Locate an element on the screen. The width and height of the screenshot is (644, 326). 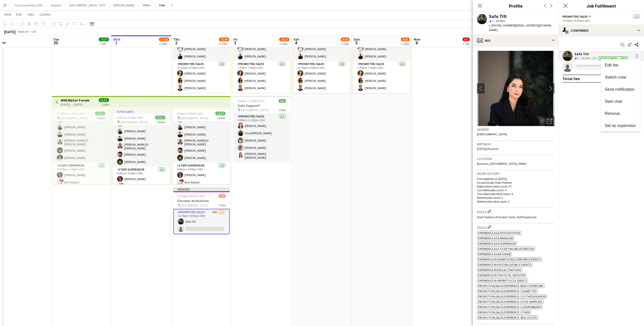
span: Set as supervisor is located at coordinates (621, 125).